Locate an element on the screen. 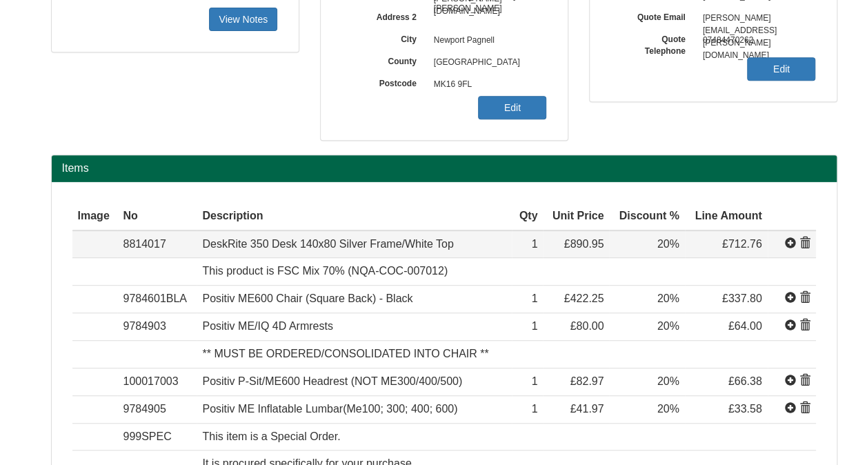 The height and width of the screenshot is (465, 867). th: Discount % is located at coordinates (646, 217).